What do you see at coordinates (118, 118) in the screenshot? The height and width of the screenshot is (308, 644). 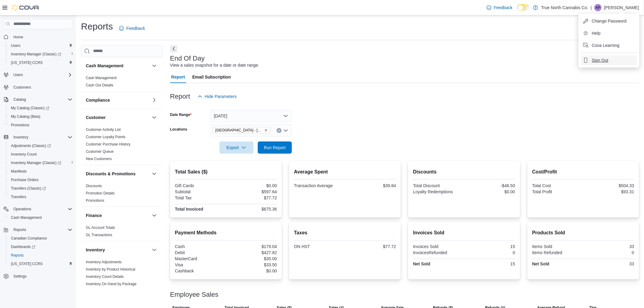 I see `button: Customer` at bounding box center [118, 118].